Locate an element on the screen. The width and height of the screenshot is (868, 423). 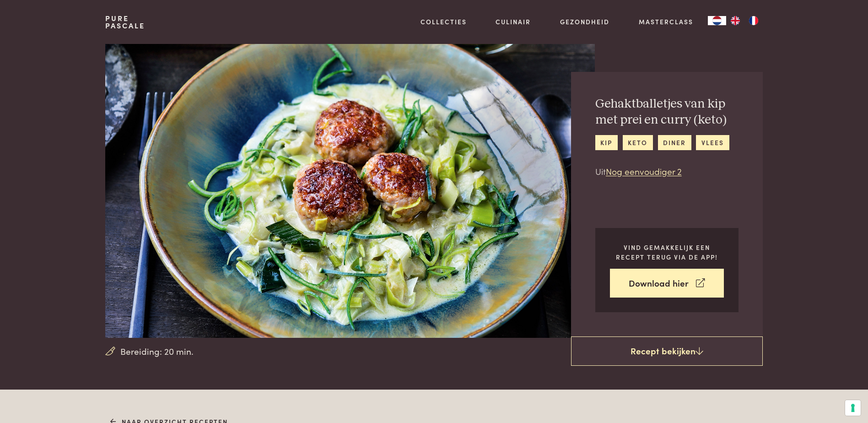
a: PurePascale is located at coordinates (125, 22).